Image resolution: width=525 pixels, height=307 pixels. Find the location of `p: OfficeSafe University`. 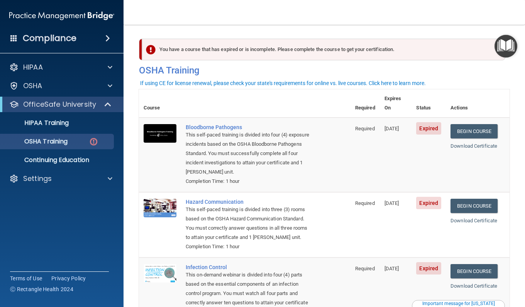

p: OfficeSafe University is located at coordinates (59, 104).